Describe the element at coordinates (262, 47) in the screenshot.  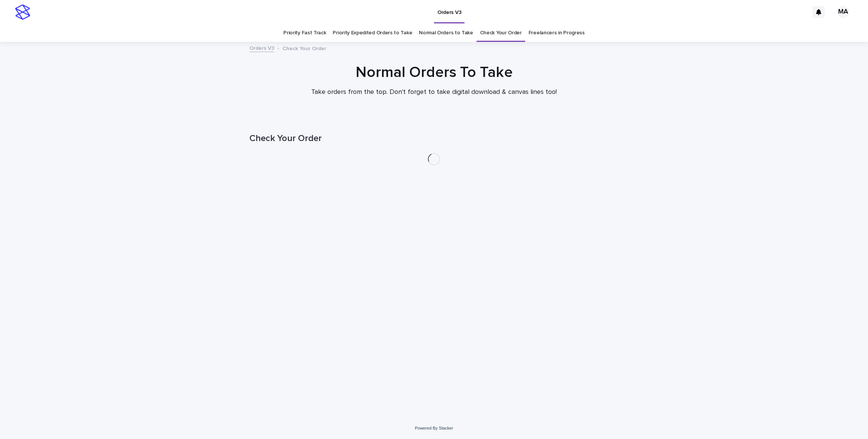
I see `a: Orders V3` at that location.